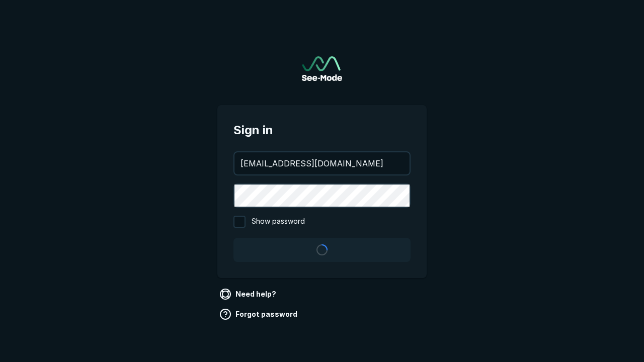 This screenshot has height=362, width=644. What do you see at coordinates (249, 294) in the screenshot?
I see `a: Need help?` at bounding box center [249, 294].